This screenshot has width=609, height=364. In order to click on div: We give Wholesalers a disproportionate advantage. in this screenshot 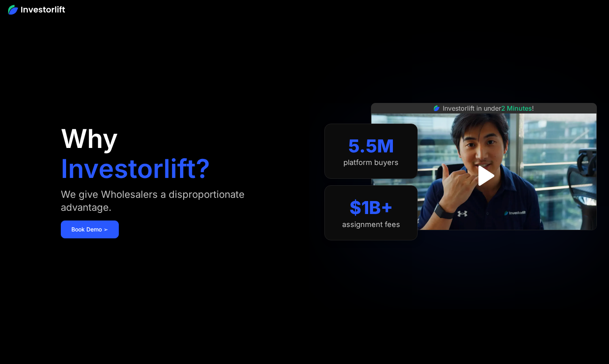, I will do `click(170, 201)`.